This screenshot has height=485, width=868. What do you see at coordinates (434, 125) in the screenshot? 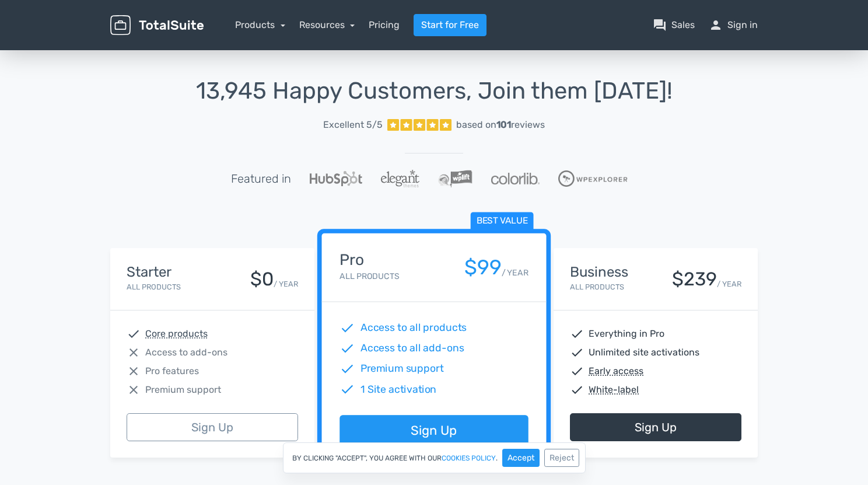
I see `a: Excellent 5/5 based on101reviews` at bounding box center [434, 125].